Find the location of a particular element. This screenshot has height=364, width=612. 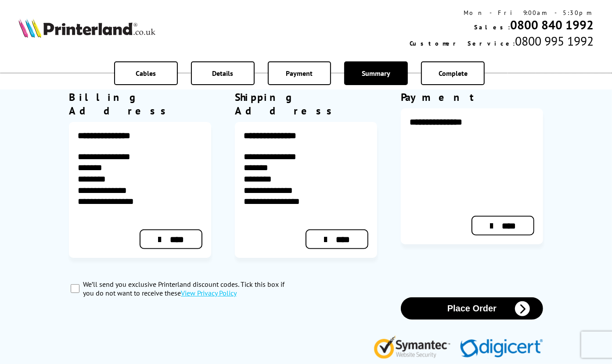

div: Shipping Address is located at coordinates (306, 104).